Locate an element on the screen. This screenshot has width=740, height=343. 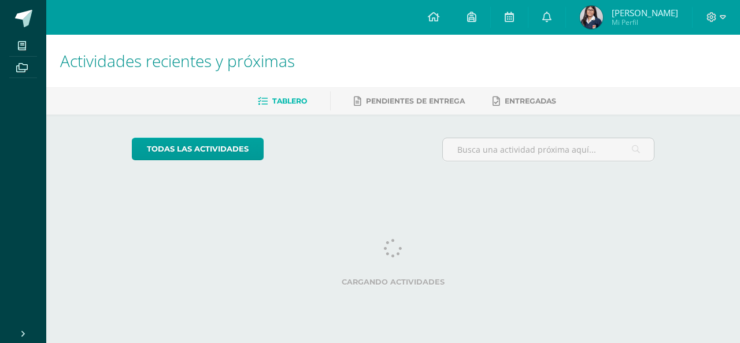
a: Tablero is located at coordinates (282, 101).